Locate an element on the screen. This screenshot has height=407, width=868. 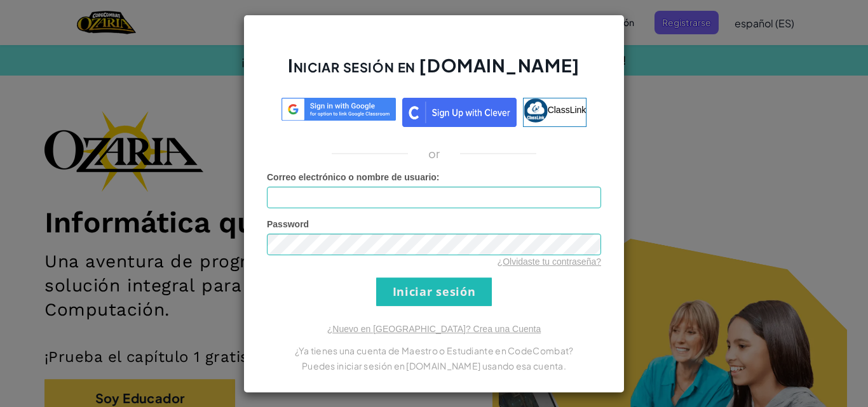
img: log-in-google-sso.svg is located at coordinates (339, 109).